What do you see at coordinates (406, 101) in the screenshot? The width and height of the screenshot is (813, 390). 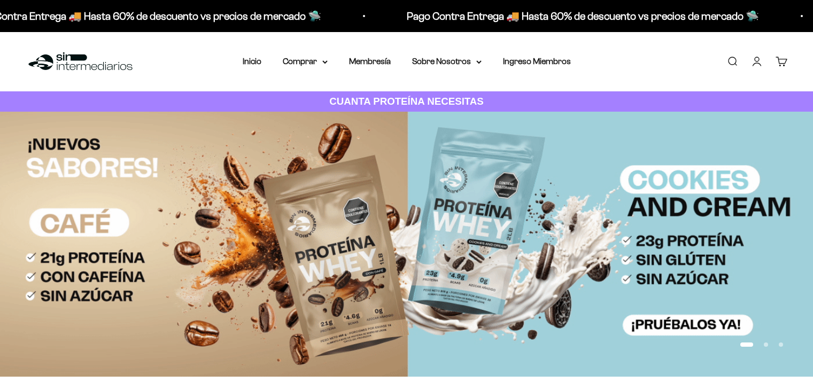 I see `strong: CUANTA PROTEÍNA NECESITAS` at bounding box center [406, 101].